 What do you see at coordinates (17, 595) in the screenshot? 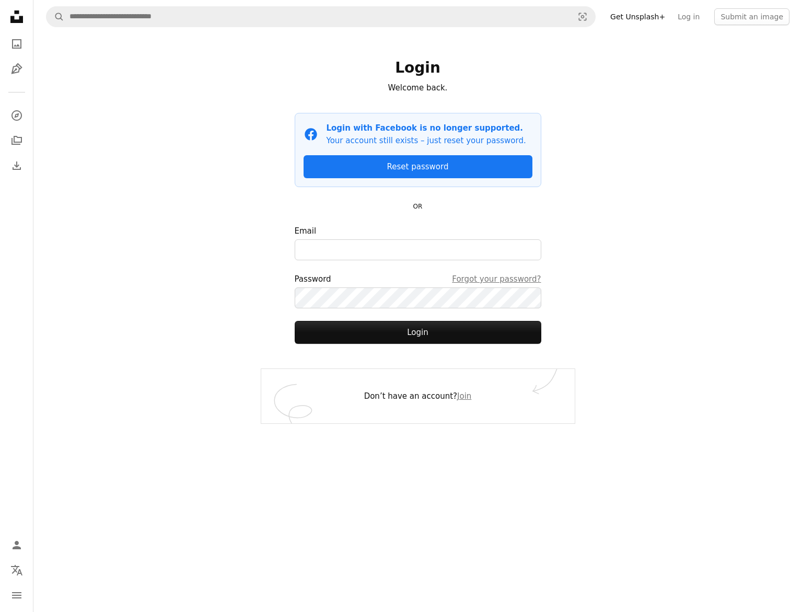
I see `button: Menu` at bounding box center [17, 595].